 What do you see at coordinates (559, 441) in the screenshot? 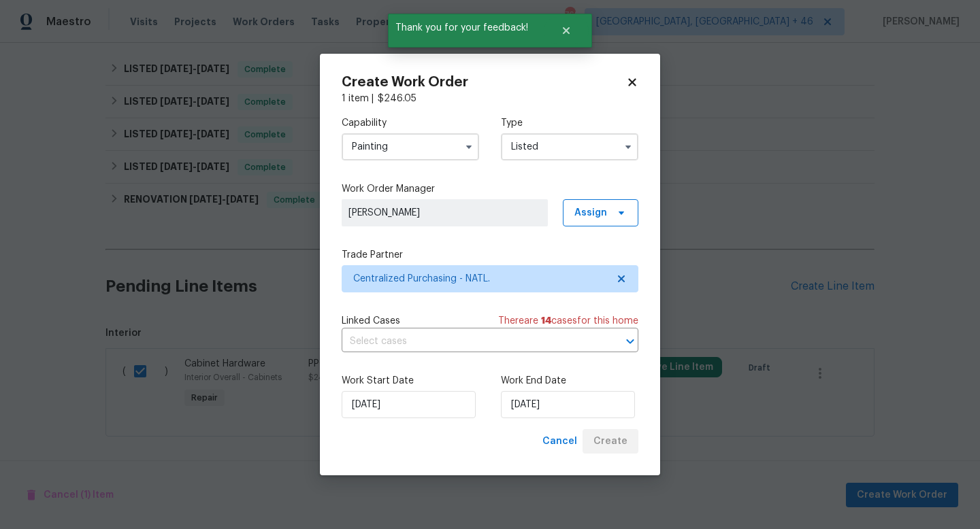
I see `span: Cancel` at bounding box center [559, 441].